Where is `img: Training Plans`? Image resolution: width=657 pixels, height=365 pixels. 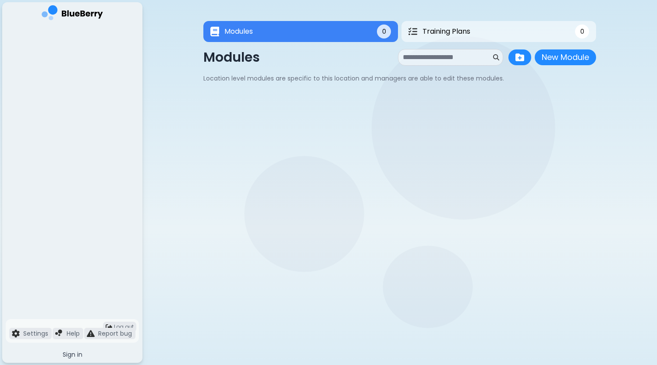
img: Training Plans is located at coordinates (413, 32).